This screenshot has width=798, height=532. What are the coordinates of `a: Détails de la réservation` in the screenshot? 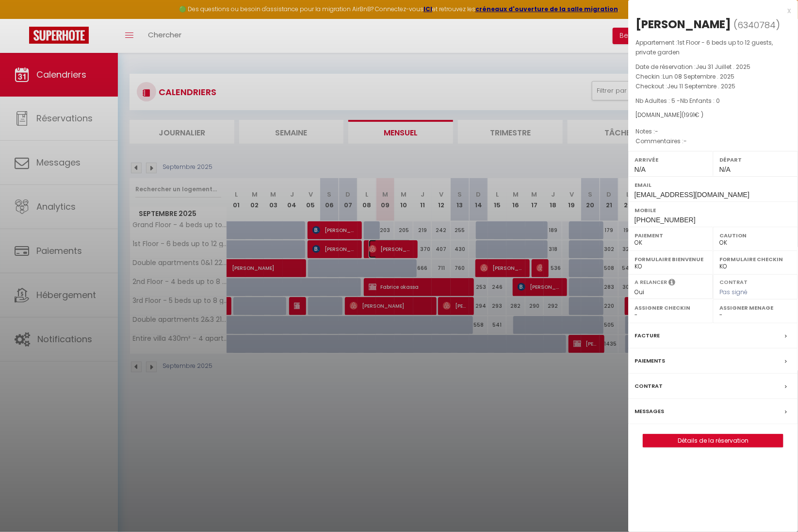 It's located at (713, 441).